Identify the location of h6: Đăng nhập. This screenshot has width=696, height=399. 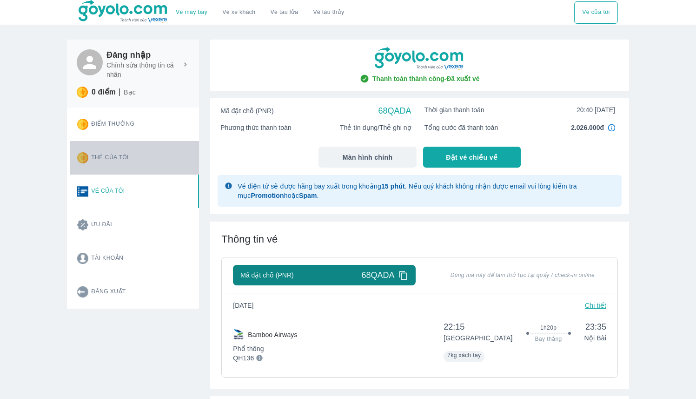
(148, 55).